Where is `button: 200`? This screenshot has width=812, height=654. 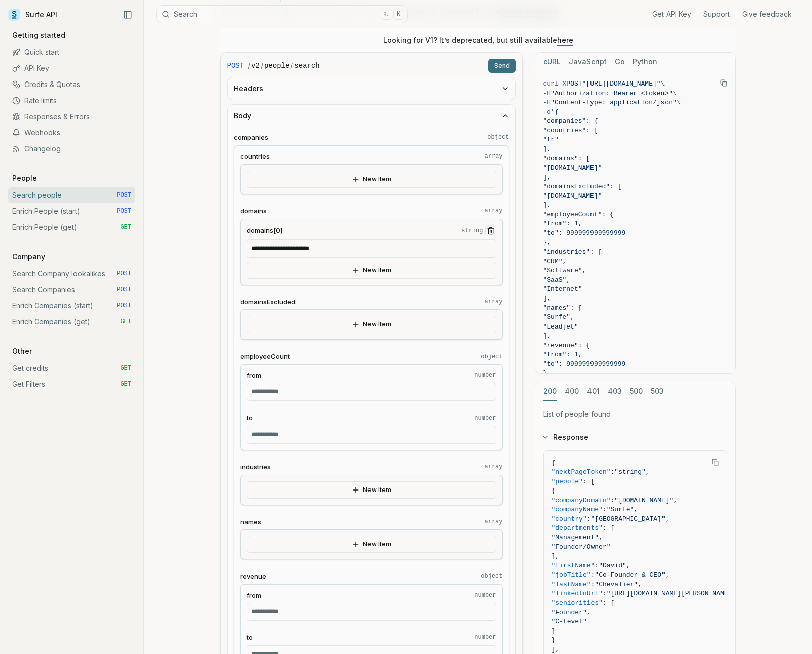
button: 200 is located at coordinates (550, 392).